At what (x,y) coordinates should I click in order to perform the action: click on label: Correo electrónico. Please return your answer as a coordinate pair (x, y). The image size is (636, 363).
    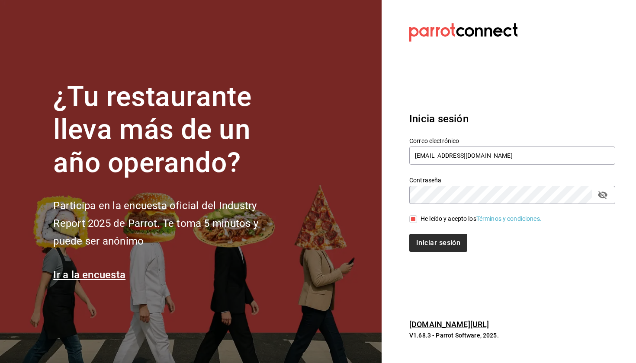
    Looking at the image, I should click on (512, 141).